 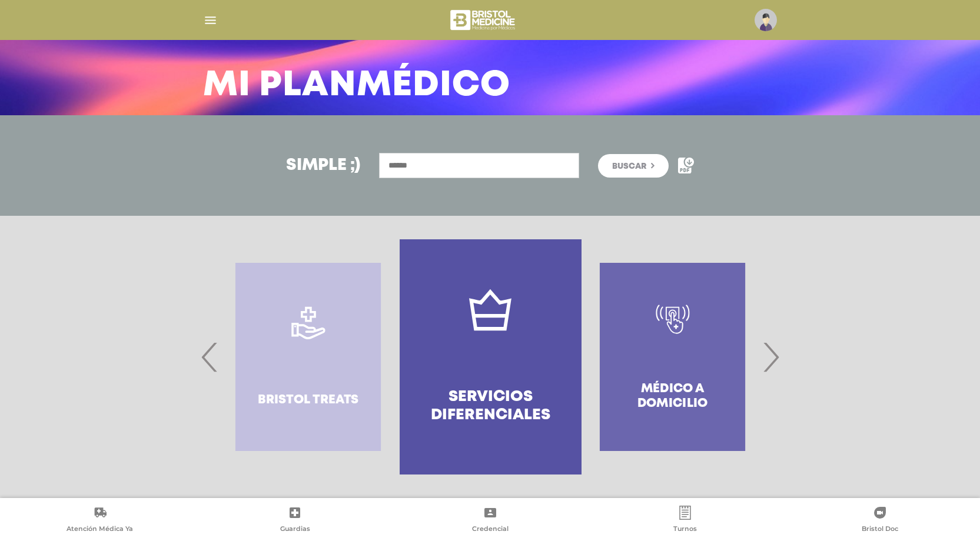 What do you see at coordinates (686, 530) in the screenshot?
I see `span: Turnos` at bounding box center [686, 530].